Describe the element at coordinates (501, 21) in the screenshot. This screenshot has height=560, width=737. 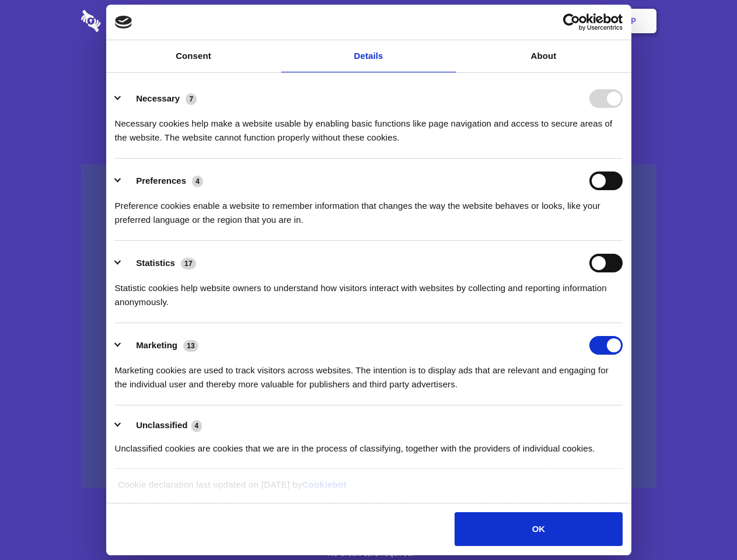
I see `a: Contact` at that location.